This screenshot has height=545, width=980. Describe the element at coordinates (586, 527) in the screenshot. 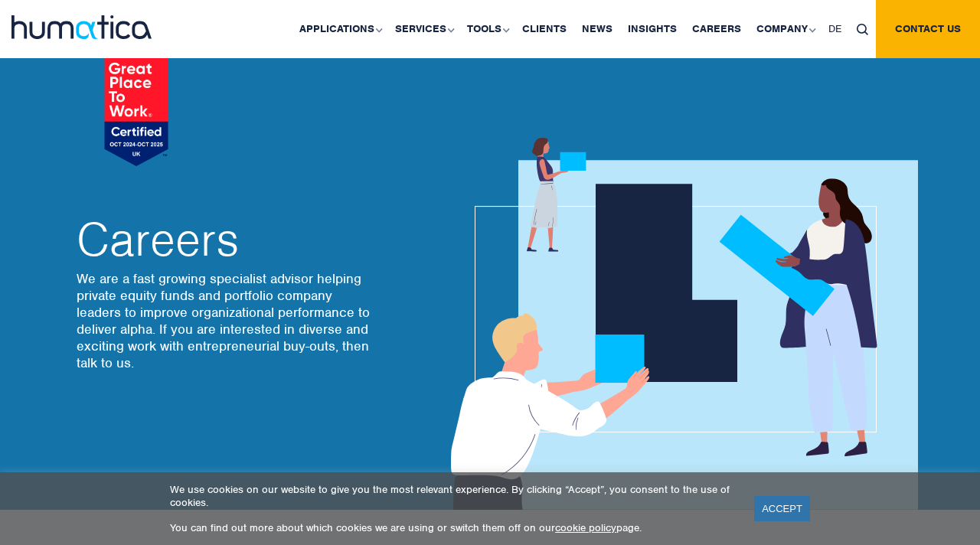

I see `a: cookie policy` at that location.